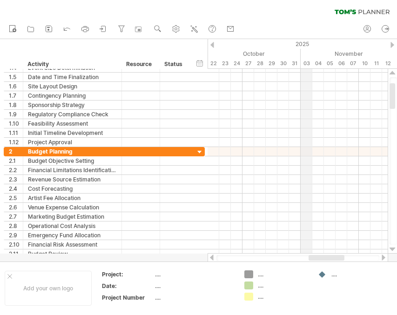 The image size is (397, 315). What do you see at coordinates (48, 288) in the screenshot?
I see `div: Add your own logo` at bounding box center [48, 288].